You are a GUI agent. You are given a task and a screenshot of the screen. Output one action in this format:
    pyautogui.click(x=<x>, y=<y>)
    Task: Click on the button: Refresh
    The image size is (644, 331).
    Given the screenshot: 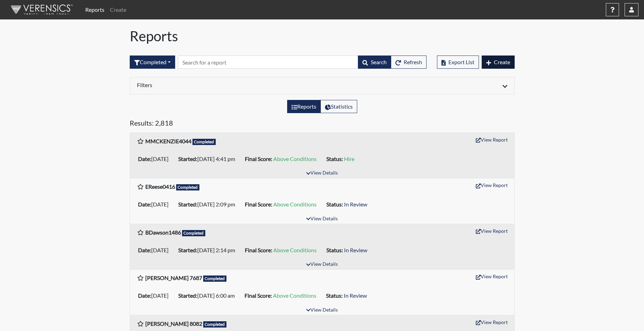 What is the action you would take?
    pyautogui.click(x=408, y=62)
    